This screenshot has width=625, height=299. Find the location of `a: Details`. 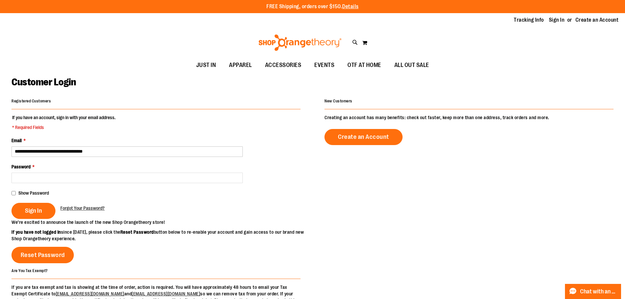

a: Details is located at coordinates (350, 7).